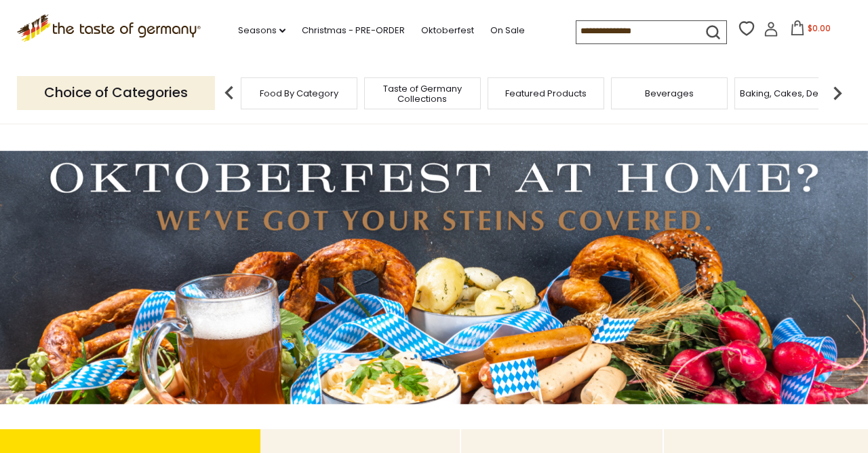 This screenshot has height=453, width=868. I want to click on span: Baking, Cakes, Desserts, so click(792, 93).